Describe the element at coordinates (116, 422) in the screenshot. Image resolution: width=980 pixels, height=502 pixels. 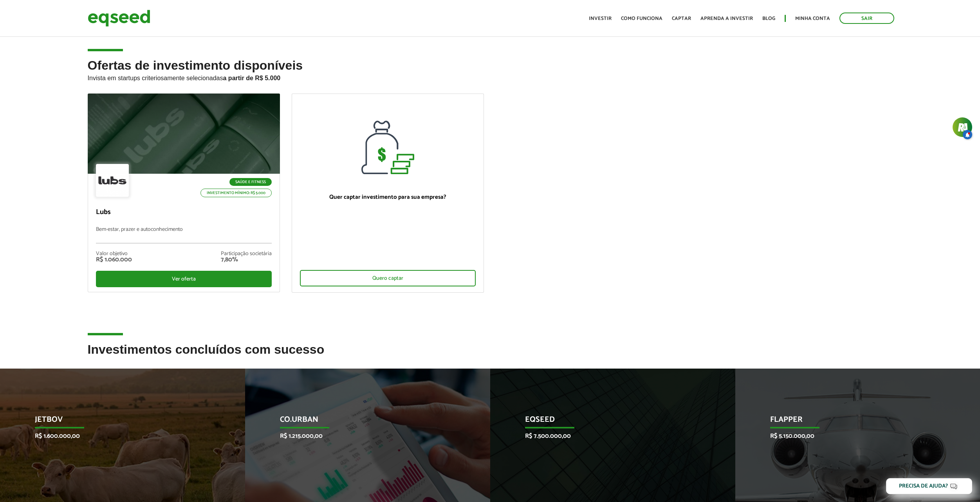
I see `p: JetBov` at that location.